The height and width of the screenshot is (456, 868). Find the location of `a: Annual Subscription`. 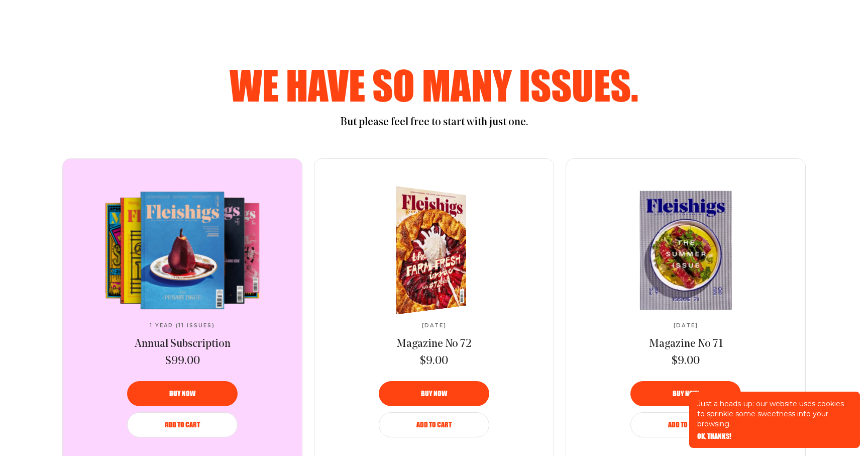

a: Annual Subscription is located at coordinates (183, 344).